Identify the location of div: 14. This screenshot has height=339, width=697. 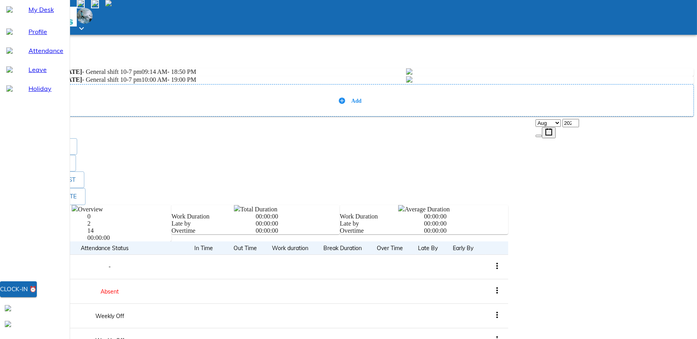
(129, 231).